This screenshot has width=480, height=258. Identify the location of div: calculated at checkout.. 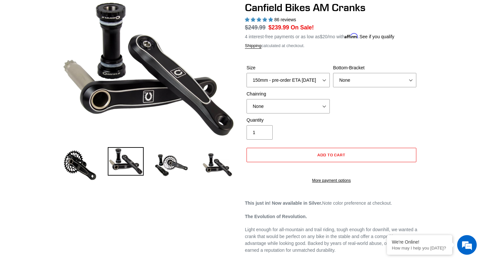
(331, 46).